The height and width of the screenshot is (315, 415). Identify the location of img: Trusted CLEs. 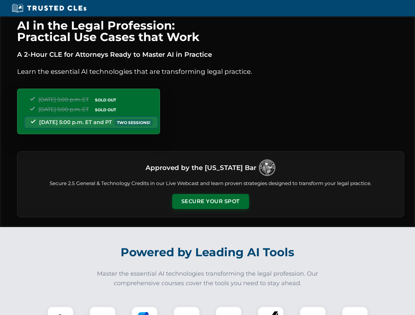
(49, 8).